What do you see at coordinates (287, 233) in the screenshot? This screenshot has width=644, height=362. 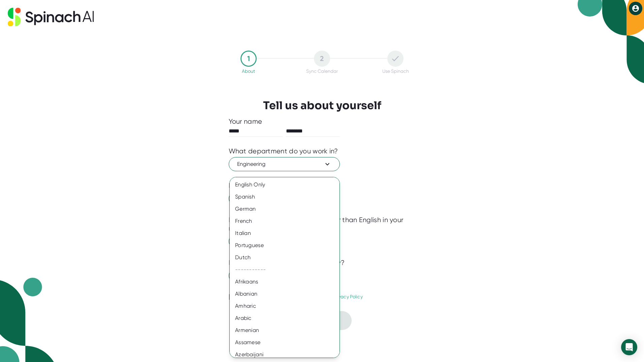 I see `div: Italian` at bounding box center [287, 233].